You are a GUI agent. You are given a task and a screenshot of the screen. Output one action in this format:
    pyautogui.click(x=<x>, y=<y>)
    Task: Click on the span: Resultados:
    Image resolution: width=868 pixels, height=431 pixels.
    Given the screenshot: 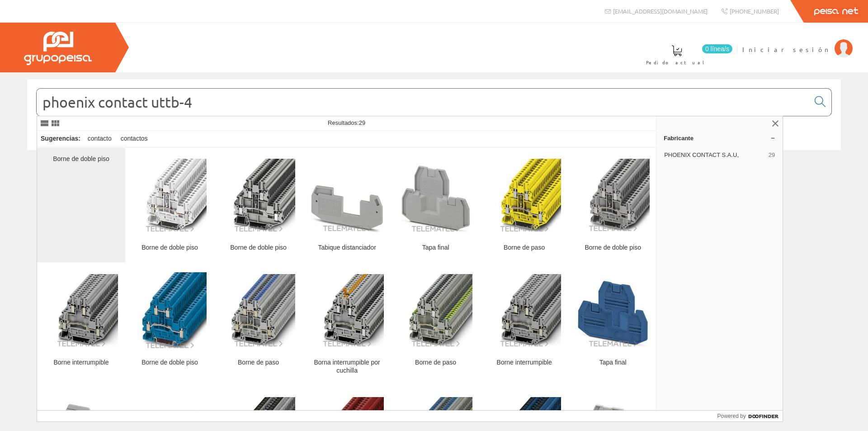 What is the action you would take?
    pyautogui.click(x=346, y=123)
    